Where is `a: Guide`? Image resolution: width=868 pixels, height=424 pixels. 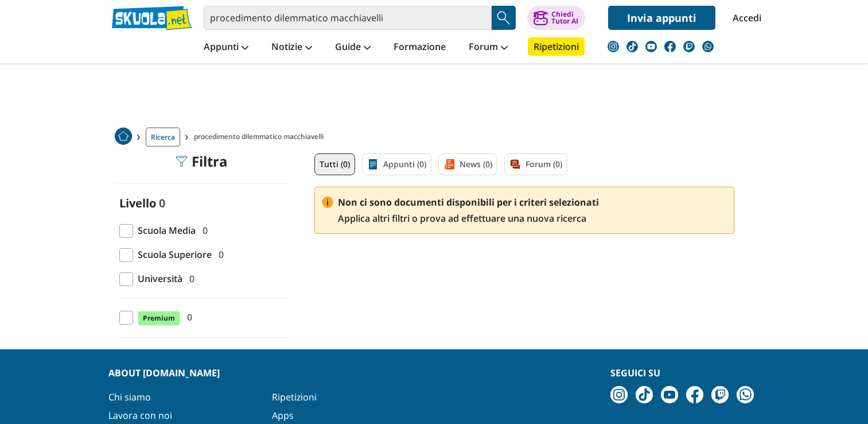 a: Guide is located at coordinates (353, 48).